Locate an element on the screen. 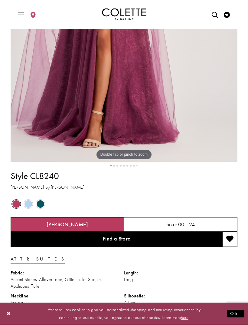 The width and height of the screenshot is (248, 325). div: Product color controls state depends on size chosen is located at coordinates (124, 204).